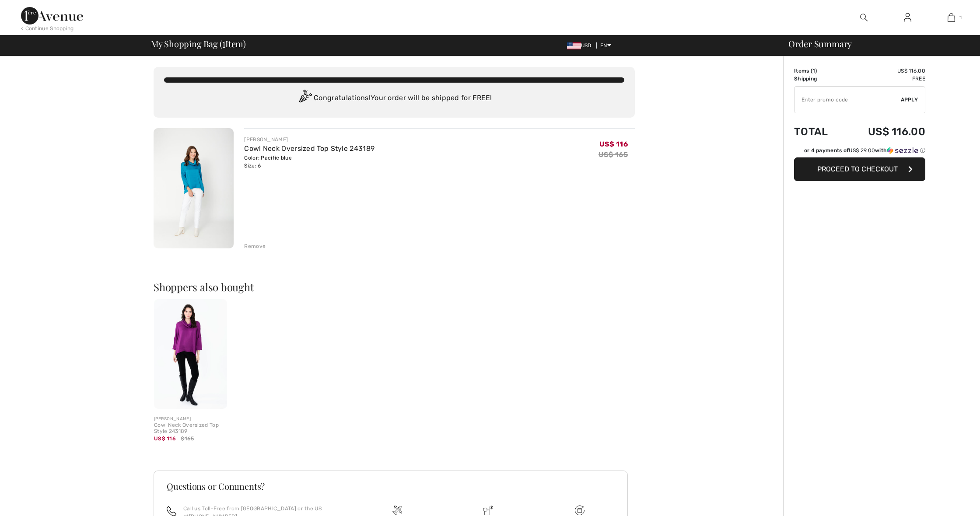 The image size is (980, 516). Describe the element at coordinates (908, 18) in the screenshot. I see `img: My Info` at that location.